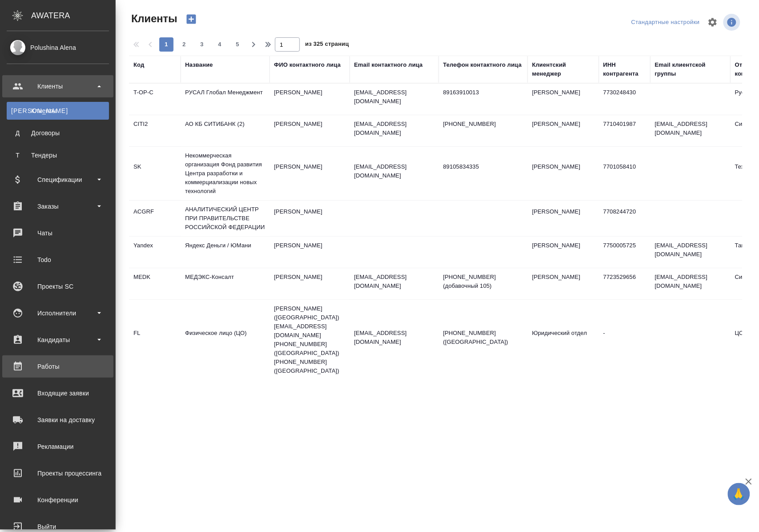  What do you see at coordinates (220, 44) in the screenshot?
I see `button: 4` at bounding box center [220, 44].